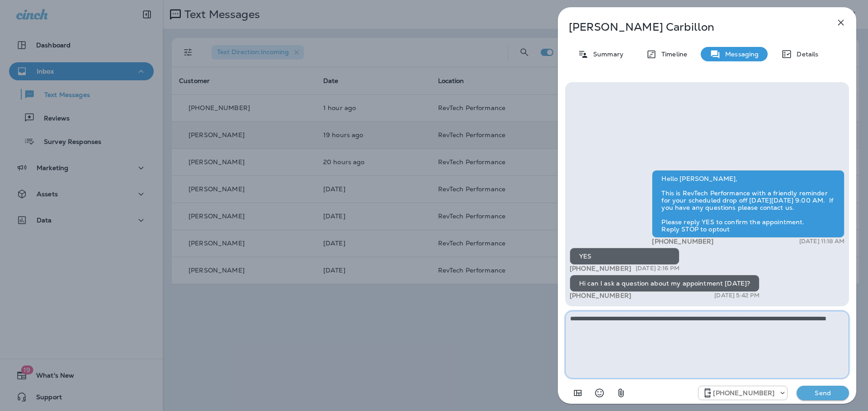 The image size is (868, 411). What do you see at coordinates (823, 393) in the screenshot?
I see `button: Send` at bounding box center [823, 393].